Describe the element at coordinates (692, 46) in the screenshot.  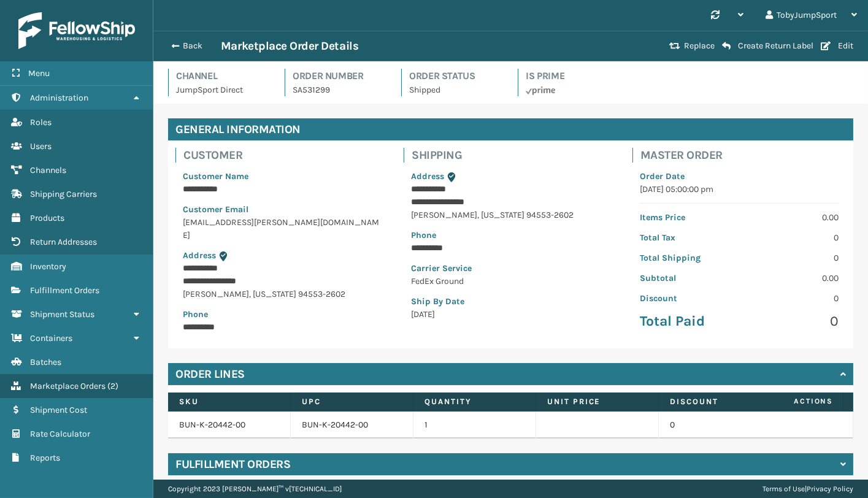
I see `button: Replace` at that location.